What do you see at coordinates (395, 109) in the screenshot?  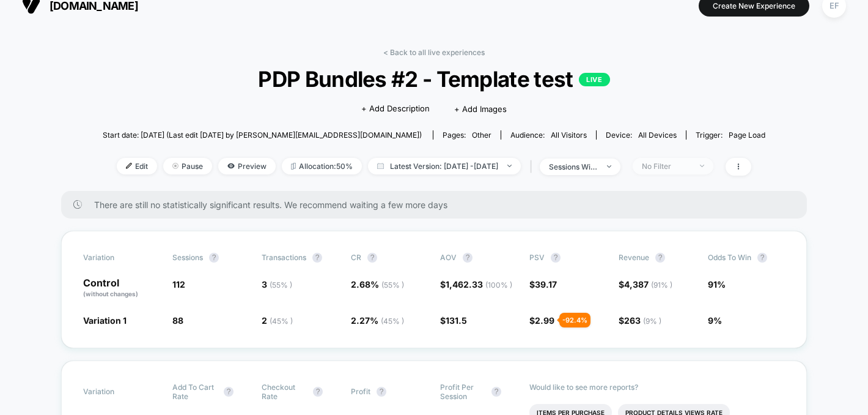 I see `span: + Add Description` at bounding box center [395, 109].